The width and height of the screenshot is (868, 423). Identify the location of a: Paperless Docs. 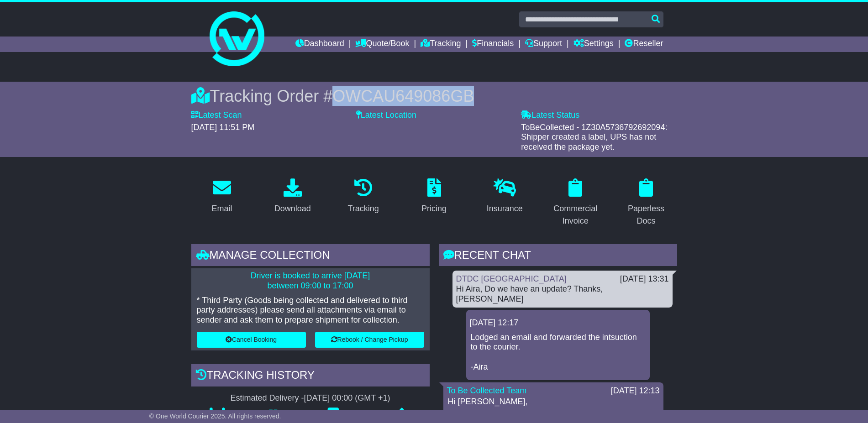
(646, 203).